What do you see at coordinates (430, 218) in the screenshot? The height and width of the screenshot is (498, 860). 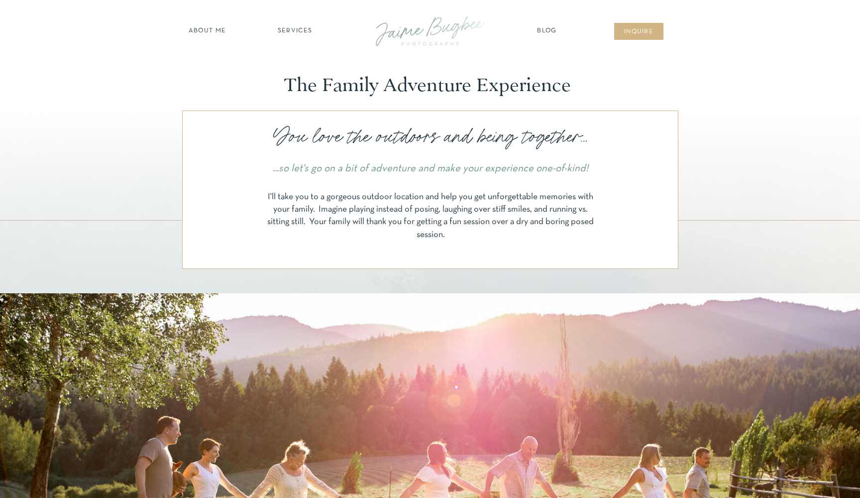 I see `p: I'll take you to a gorgeous outdoor location and help you get unforgettable memories with your fa...` at bounding box center [430, 218].